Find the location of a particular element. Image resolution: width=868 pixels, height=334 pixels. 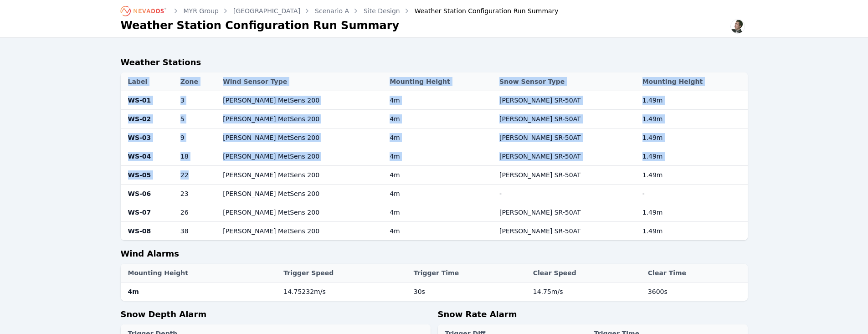

td: WS-06 is located at coordinates (148, 194).